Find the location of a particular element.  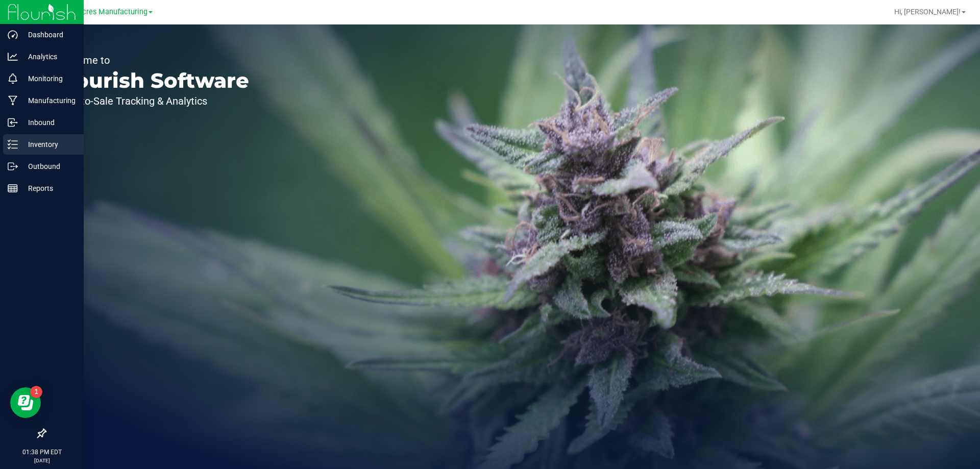

inline-svg: Dashboard is located at coordinates (13, 35).